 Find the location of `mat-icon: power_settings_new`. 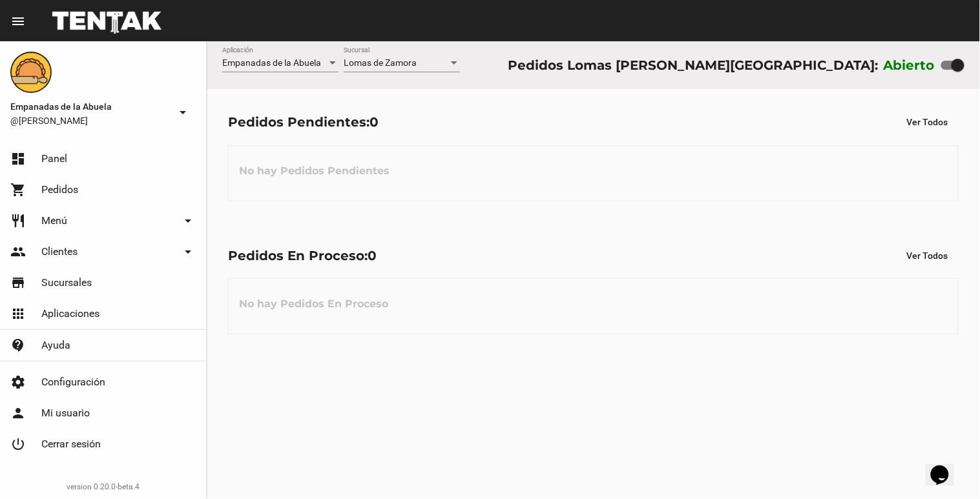

mat-icon: power_settings_new is located at coordinates (18, 444).